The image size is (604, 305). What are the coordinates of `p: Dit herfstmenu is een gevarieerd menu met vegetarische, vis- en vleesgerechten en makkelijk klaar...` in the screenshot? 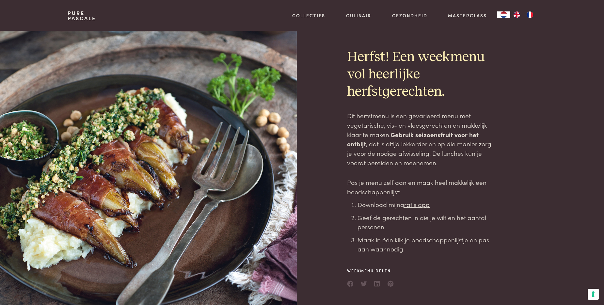 It's located at (422, 139).